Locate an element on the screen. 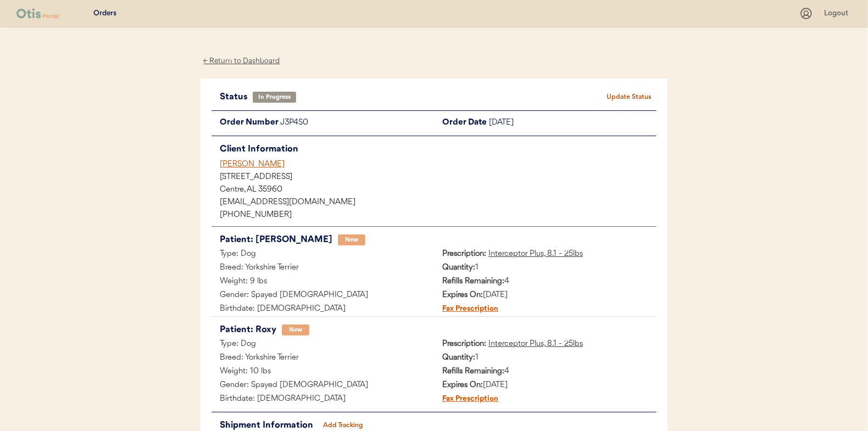  div: Client Information is located at coordinates (438, 149).